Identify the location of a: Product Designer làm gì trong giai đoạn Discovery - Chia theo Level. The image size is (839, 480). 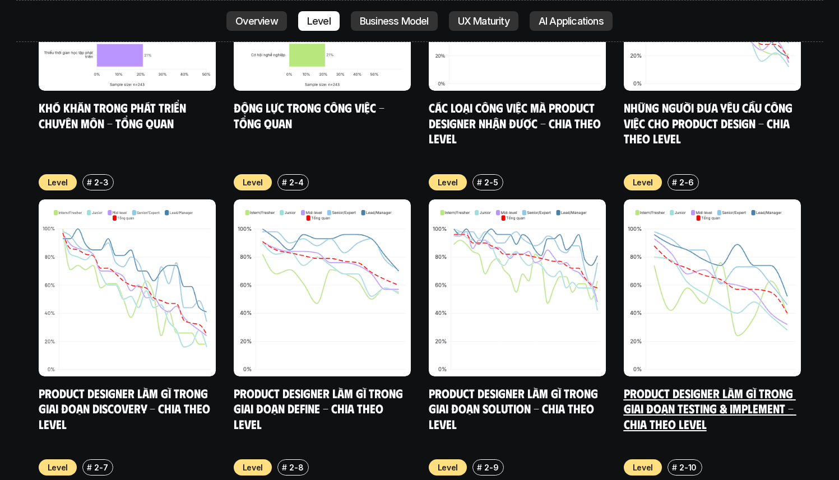
(126, 408).